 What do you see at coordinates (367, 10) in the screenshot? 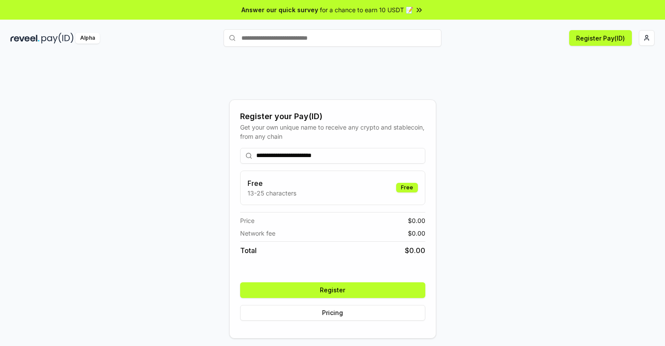
I see `span: for a chance to earn 10 USDT 📝` at bounding box center [367, 10].